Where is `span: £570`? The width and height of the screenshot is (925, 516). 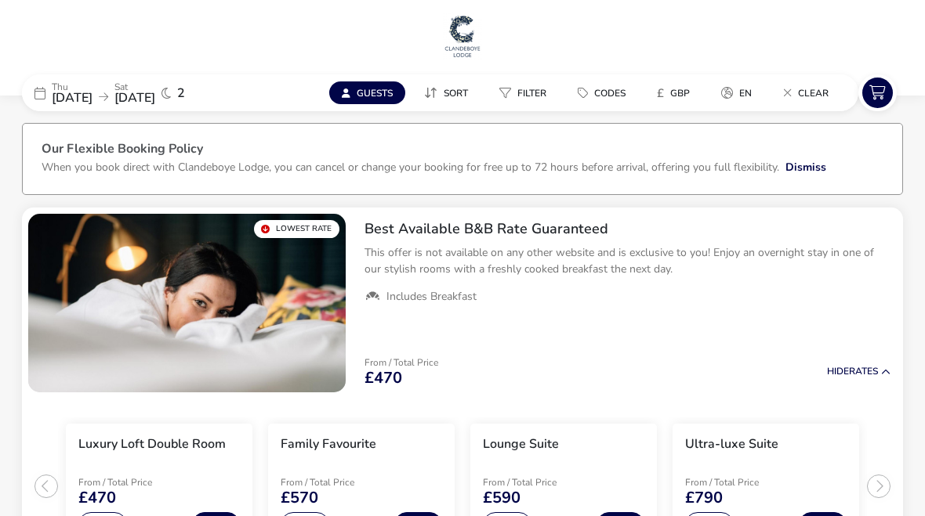
span: £570 is located at coordinates (299, 498).